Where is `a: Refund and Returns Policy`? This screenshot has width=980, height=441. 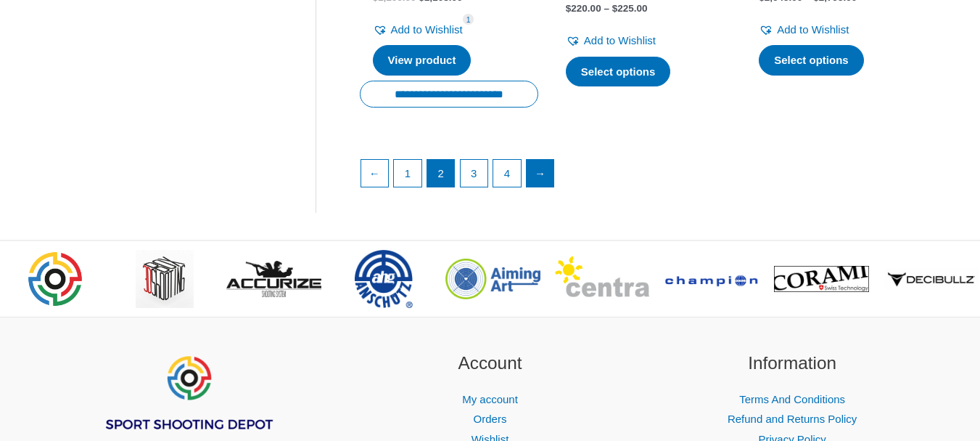
a: Refund and Returns Policy is located at coordinates (792, 418).